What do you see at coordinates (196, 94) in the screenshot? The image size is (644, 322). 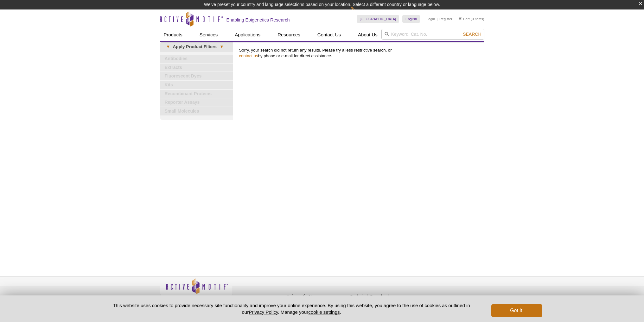 I see `a: Recombinant Proteins` at bounding box center [196, 94].